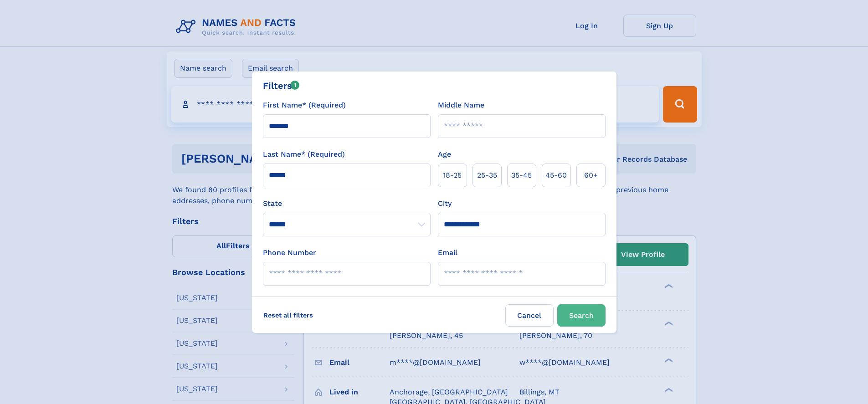  What do you see at coordinates (487, 175) in the screenshot?
I see `span: 25‑35` at bounding box center [487, 175].